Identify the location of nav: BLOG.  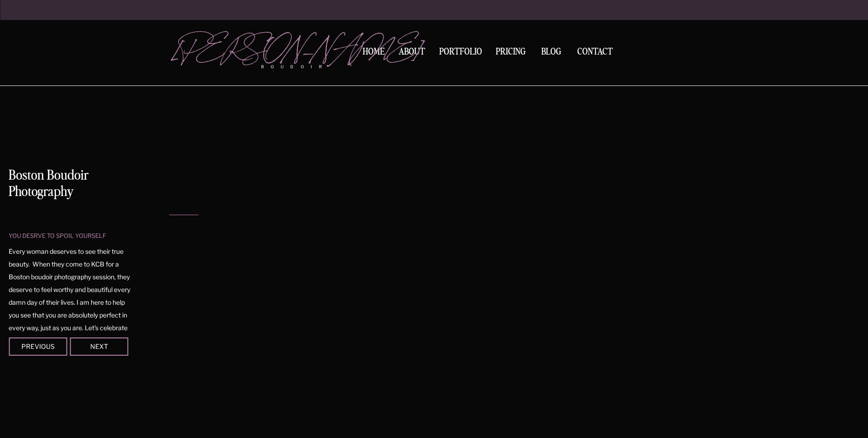
(551, 51).